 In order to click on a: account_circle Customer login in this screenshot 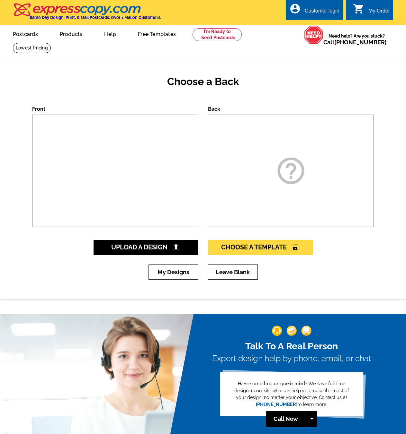, I will do `click(314, 11)`.